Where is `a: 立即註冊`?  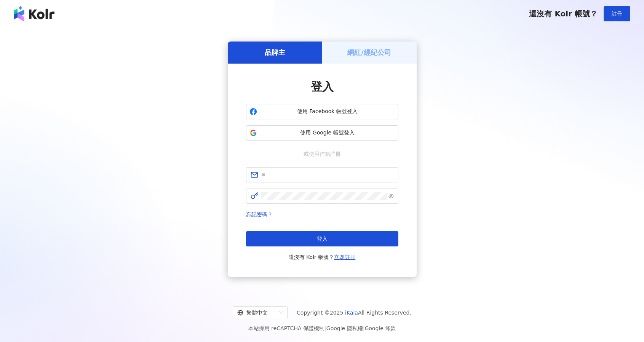
a: 立即註冊 is located at coordinates (345, 257).